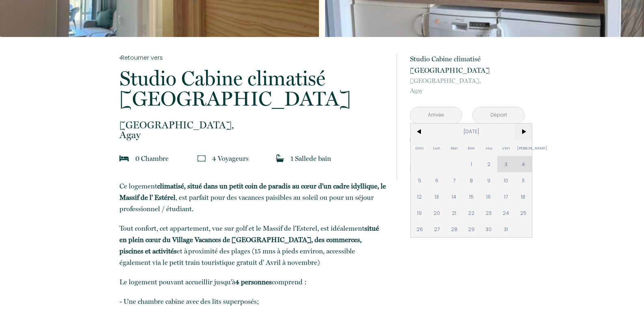 The image size is (644, 314). What do you see at coordinates (489, 196) in the screenshot?
I see `span: 16` at bounding box center [489, 196].